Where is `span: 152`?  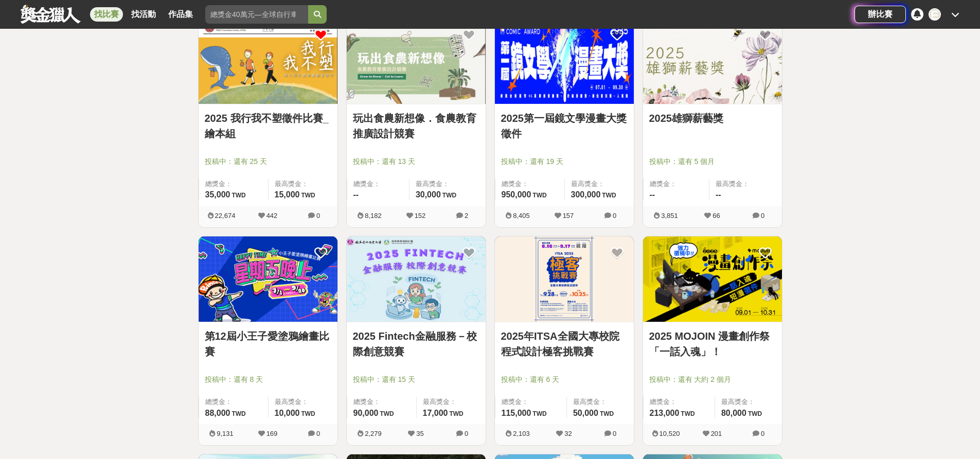
span: 152 is located at coordinates (420, 216).